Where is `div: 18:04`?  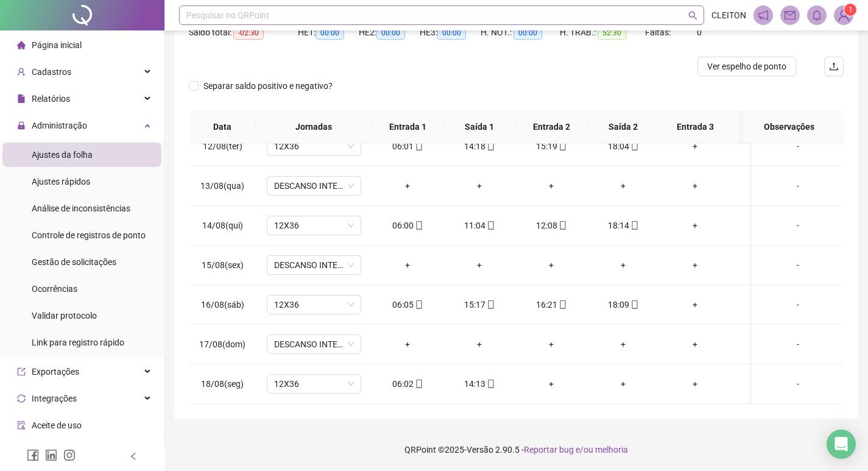 div: 18:04 is located at coordinates (623, 147).